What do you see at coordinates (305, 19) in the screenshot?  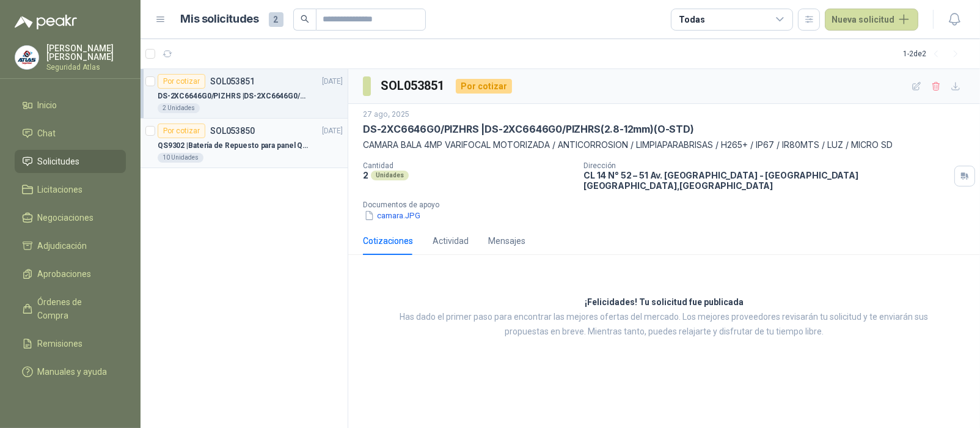 I see `span: search` at bounding box center [305, 19].